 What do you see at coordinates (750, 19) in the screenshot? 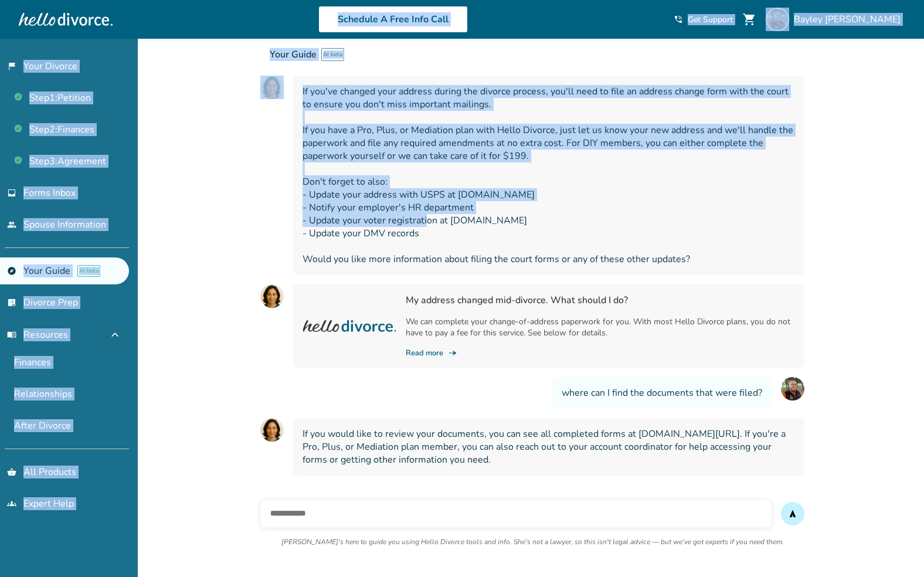
I see `span: shopping_cart` at bounding box center [750, 19].